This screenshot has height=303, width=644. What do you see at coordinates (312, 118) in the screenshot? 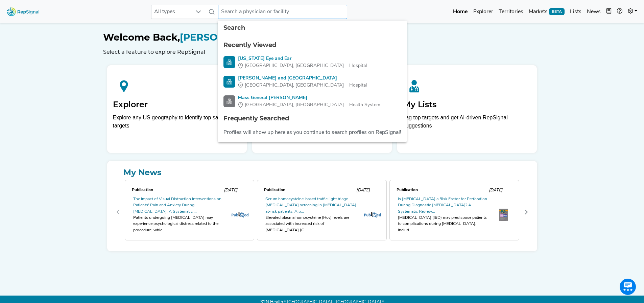
I see `div: Frequently Searched` at bounding box center [312, 118].